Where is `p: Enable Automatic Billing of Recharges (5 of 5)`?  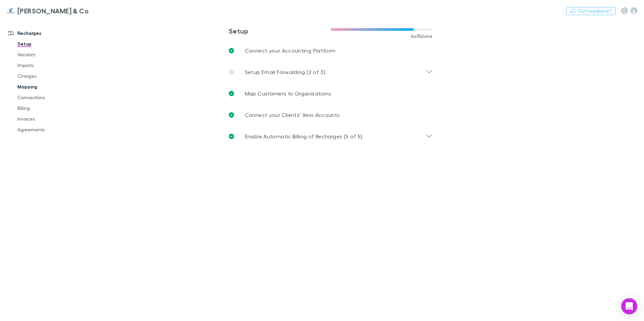
p: Enable Automatic Billing of Recharges (5 of 5) is located at coordinates (303, 136).